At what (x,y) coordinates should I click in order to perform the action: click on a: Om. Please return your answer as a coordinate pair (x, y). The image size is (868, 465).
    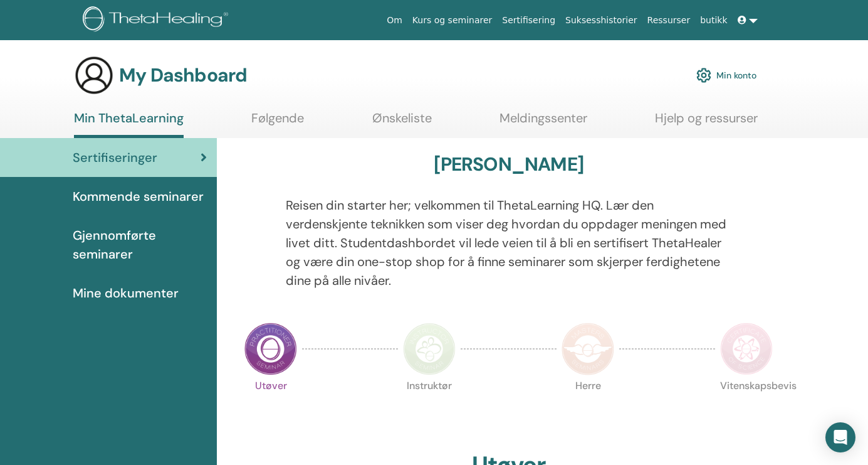
    Looking at the image, I should click on (394, 20).